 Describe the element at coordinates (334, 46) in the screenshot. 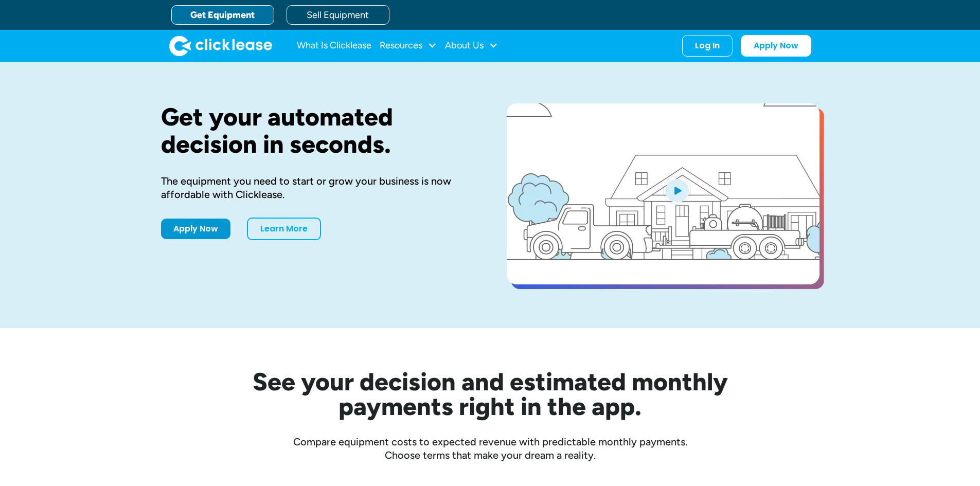

I see `a: What Is Clicklease` at that location.